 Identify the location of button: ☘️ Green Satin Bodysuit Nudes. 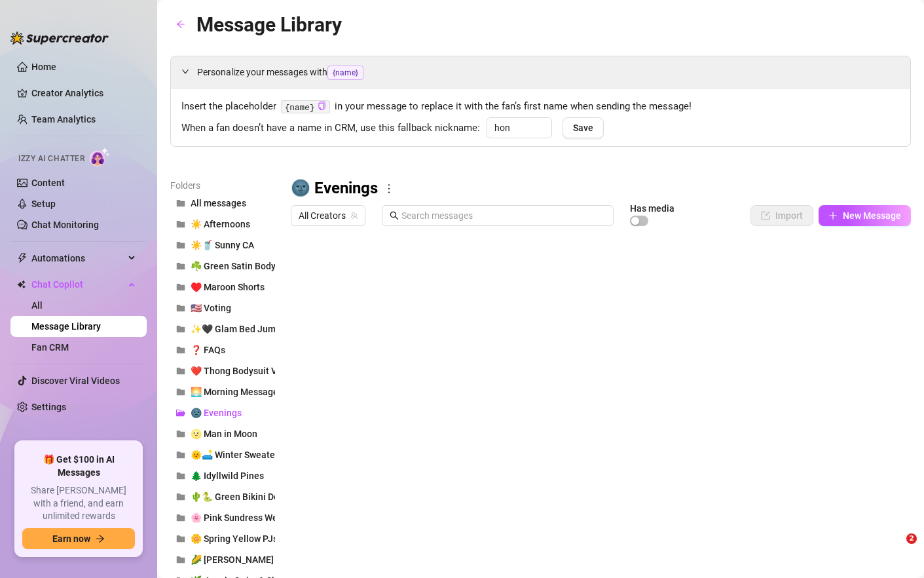
(223, 266).